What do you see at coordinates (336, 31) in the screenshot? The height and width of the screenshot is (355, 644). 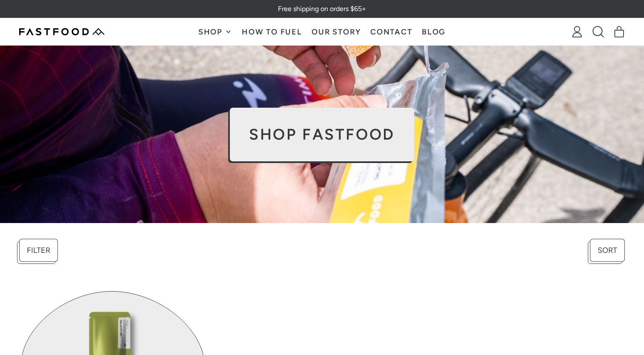 I see `a: Our Story` at bounding box center [336, 31].